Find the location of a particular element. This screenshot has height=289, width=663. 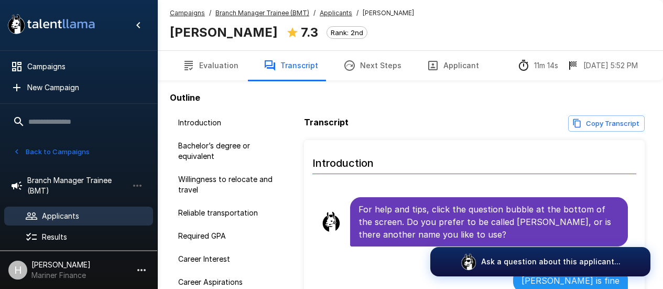

button: Evaluation is located at coordinates (210, 65).